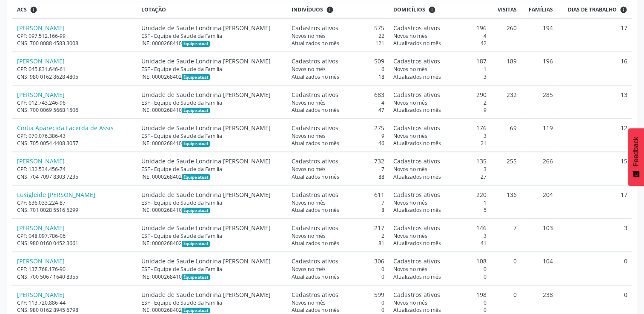  I want to click on td: 232, so click(506, 102).